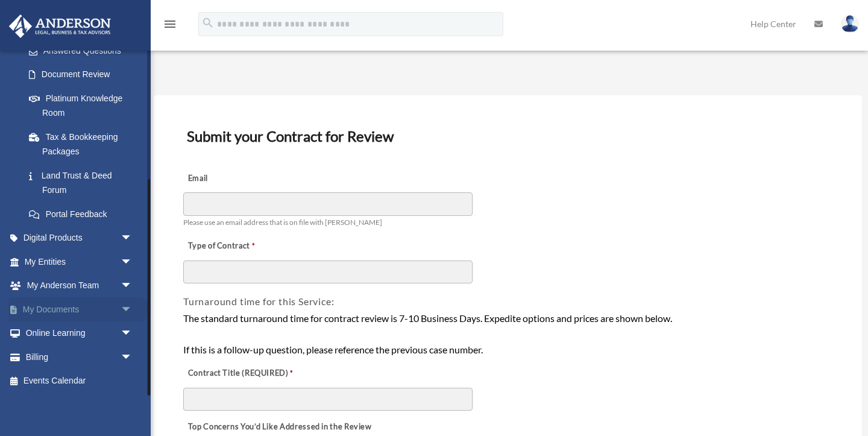  Describe the element at coordinates (244, 373) in the screenshot. I see `label: Contract Title (REQUIRED)` at that location.